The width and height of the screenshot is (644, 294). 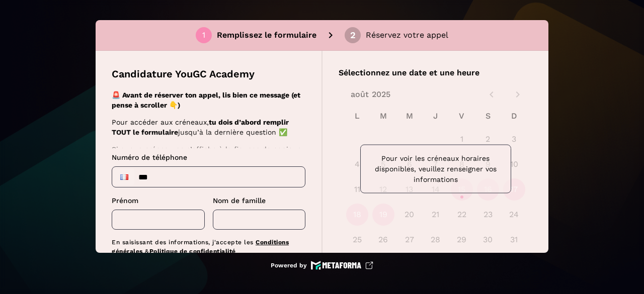 What do you see at coordinates (193, 252) in the screenshot?
I see `a: Politique de confidentialité` at bounding box center [193, 252].